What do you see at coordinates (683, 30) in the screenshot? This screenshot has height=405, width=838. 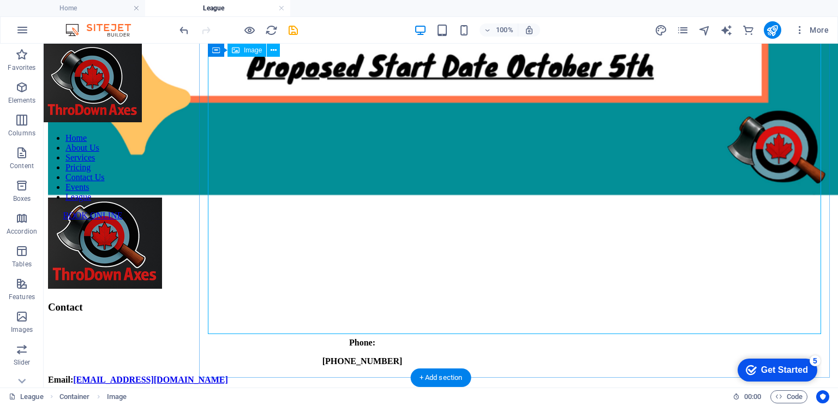 I see `i: Pages (Ctrl+Alt+S)` at bounding box center [683, 30].